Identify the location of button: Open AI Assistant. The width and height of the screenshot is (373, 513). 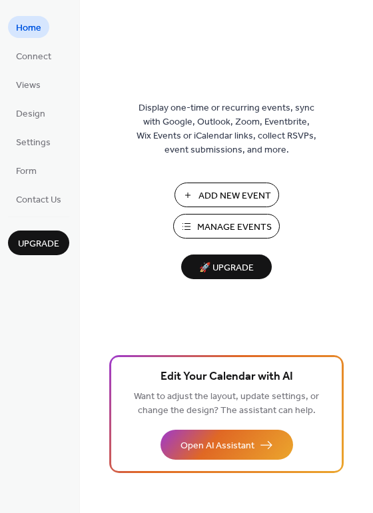
(227, 444).